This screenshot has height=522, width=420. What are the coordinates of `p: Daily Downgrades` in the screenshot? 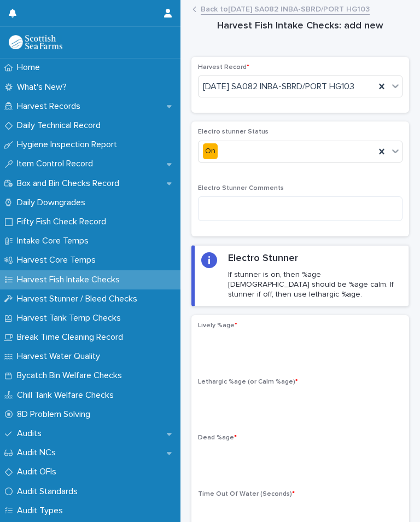 It's located at (53, 202).